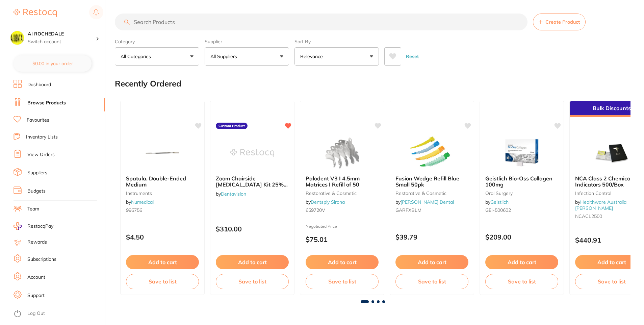  Describe the element at coordinates (500, 202) in the screenshot. I see `a: Geistlich` at that location.